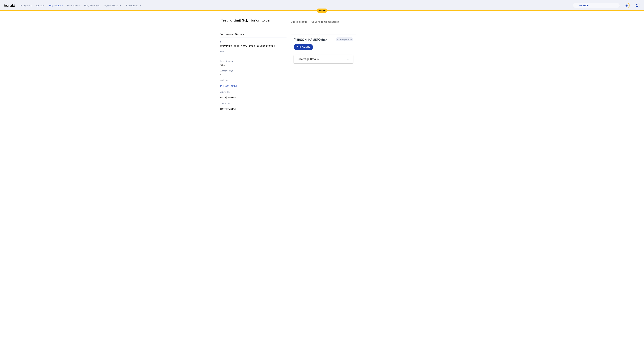 This screenshot has width=644, height=348. What do you see at coordinates (26, 6) in the screenshot?
I see `div: Producers` at bounding box center [26, 6].